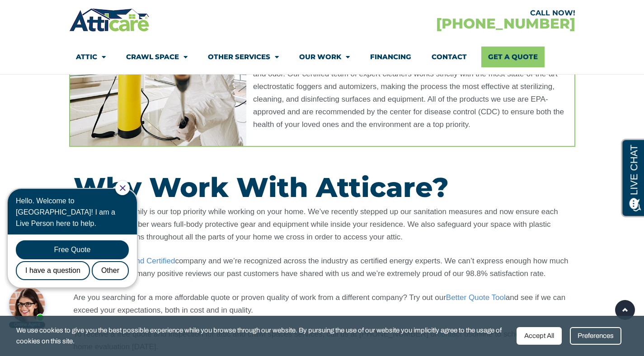 Image resolution: width=644 pixels, height=356 pixels. What do you see at coordinates (449, 13) in the screenshot?
I see `div: CALL NOW!` at bounding box center [449, 13].